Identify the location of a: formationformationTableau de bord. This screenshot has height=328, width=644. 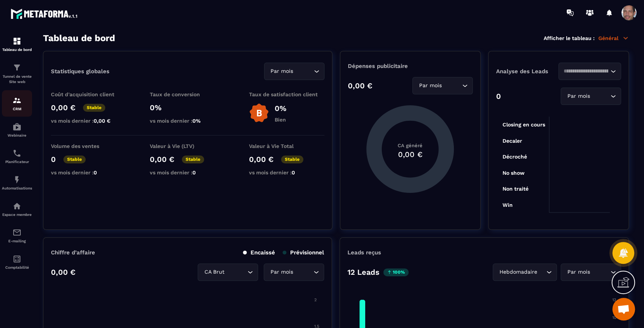
(17, 44).